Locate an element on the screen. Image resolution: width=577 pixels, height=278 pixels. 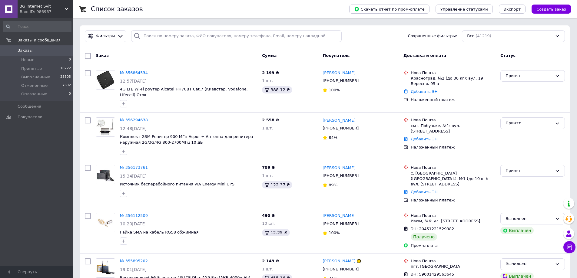
button: Скачать отчет по пром-оплате is located at coordinates (389, 9).